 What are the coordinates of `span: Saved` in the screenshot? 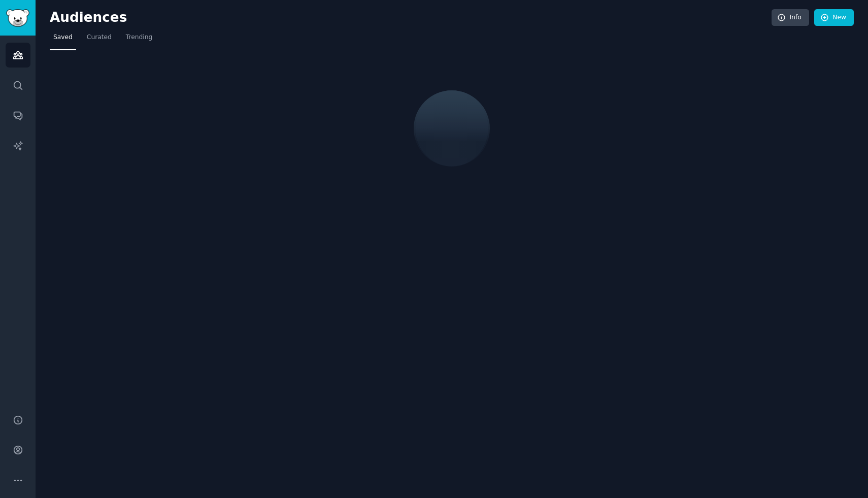 It's located at (63, 37).